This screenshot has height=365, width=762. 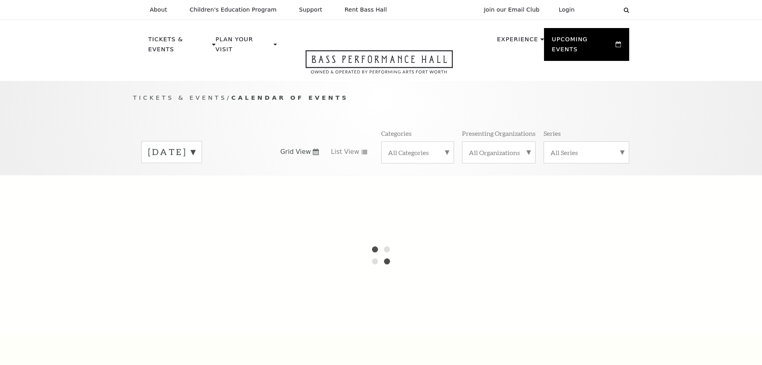 I want to click on select: Select:, so click(x=602, y=10).